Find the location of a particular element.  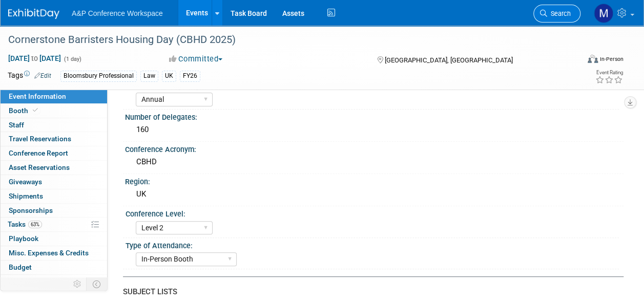

a: Sponsorships is located at coordinates (54, 211).